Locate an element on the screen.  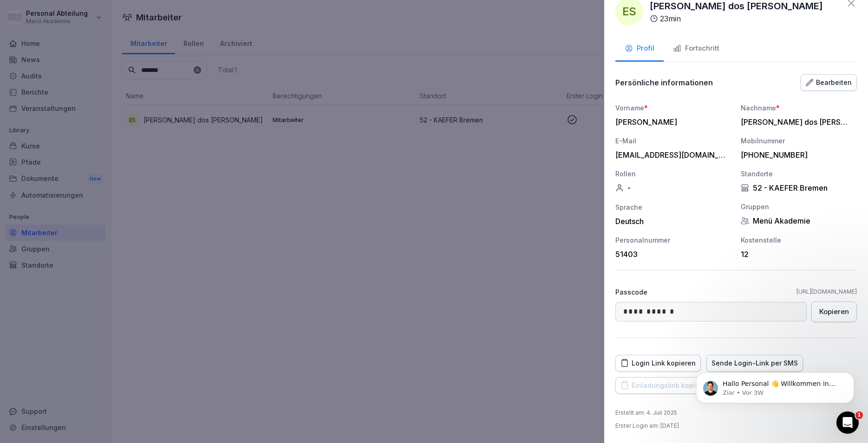
img: logo is located at coordinates (45, 25).